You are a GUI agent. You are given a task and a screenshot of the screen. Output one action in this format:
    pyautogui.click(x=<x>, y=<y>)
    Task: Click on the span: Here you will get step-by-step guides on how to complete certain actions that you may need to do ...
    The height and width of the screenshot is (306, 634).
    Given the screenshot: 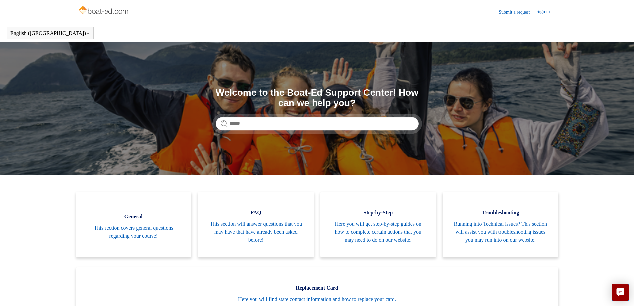 What is the action you would take?
    pyautogui.click(x=378, y=232)
    